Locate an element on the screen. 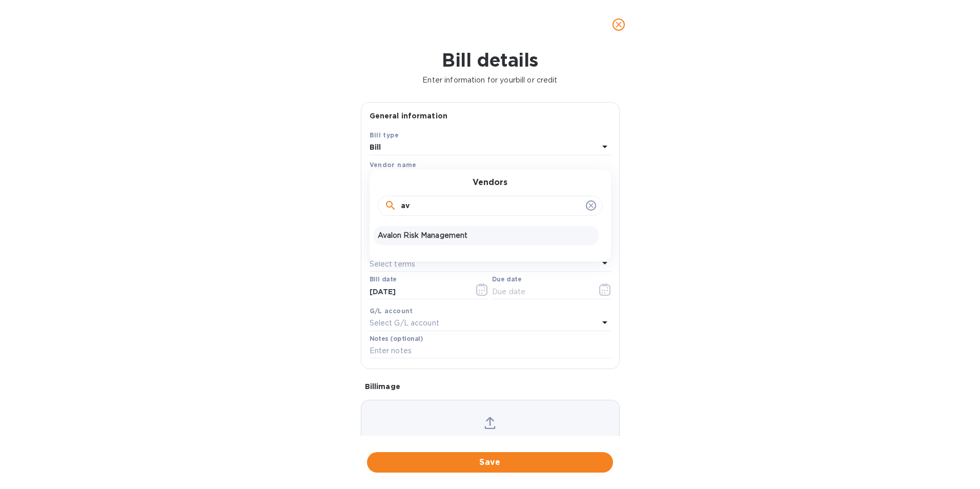  b: G/L account is located at coordinates (391, 311).